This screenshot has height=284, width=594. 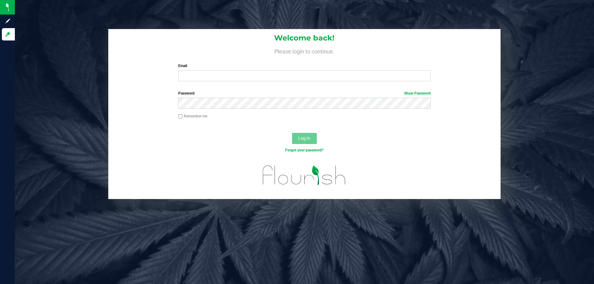 I want to click on a: Forgot your password?, so click(x=304, y=150).